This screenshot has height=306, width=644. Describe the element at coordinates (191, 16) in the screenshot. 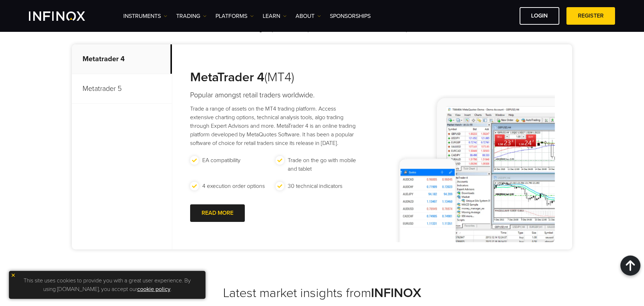

I see `a: TRADING` at that location.